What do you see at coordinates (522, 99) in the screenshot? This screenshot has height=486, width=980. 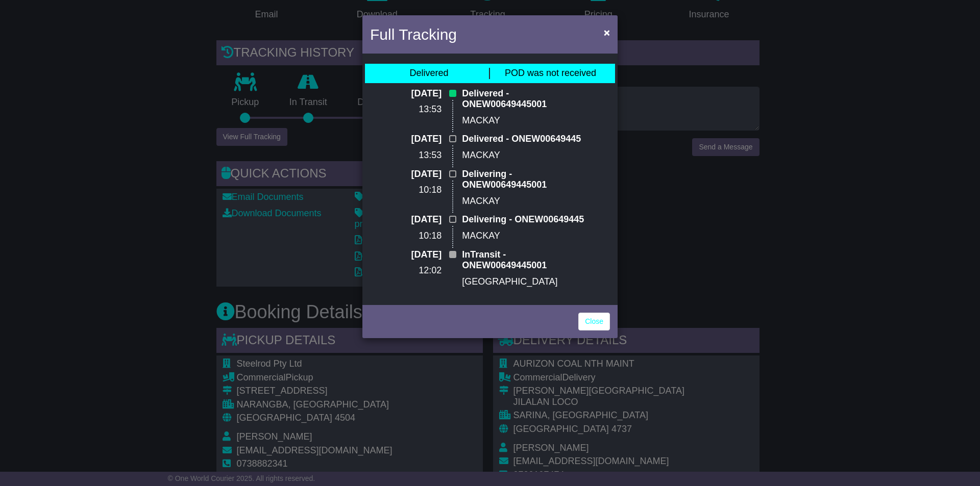 I see `p: Delivered - ONEW00649445001` at bounding box center [522, 99].